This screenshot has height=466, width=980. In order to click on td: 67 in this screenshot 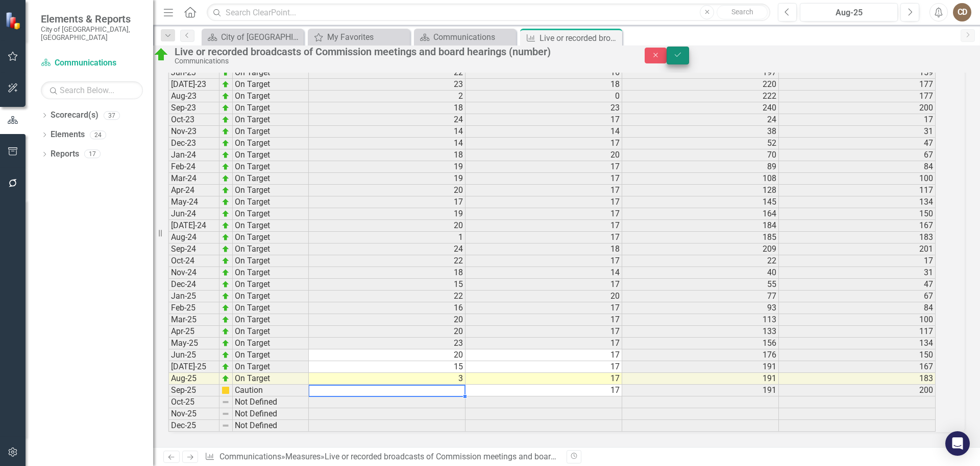, I will do `click(857, 154)`.